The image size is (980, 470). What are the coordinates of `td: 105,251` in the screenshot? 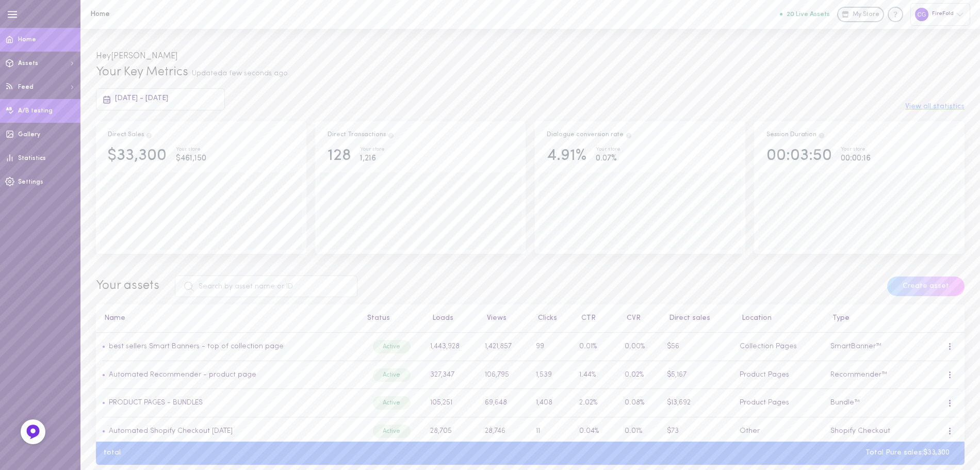 It's located at (451, 403).